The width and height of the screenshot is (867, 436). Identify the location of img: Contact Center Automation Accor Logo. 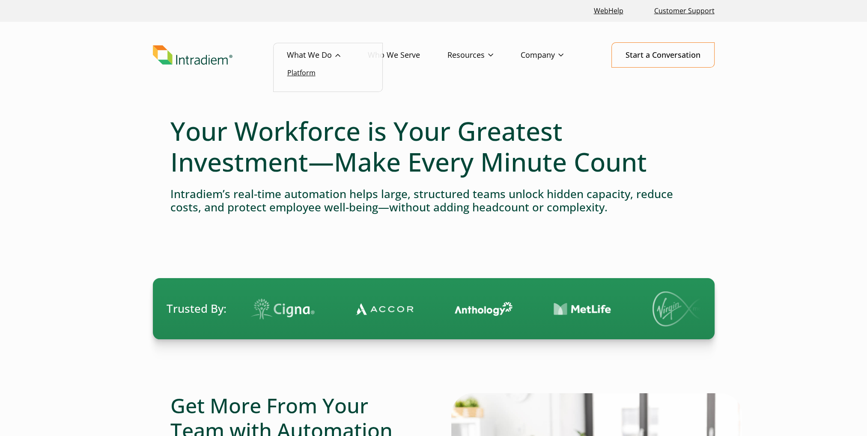
(377, 309).